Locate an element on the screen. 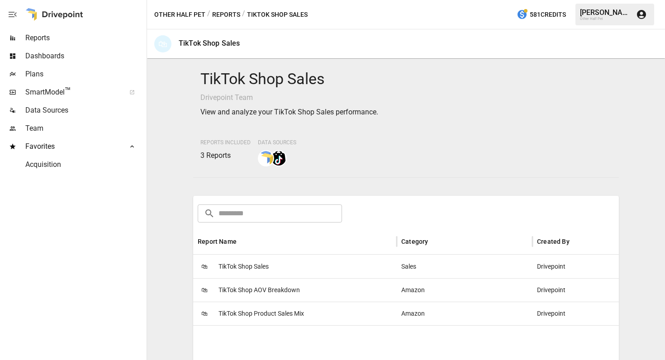 This screenshot has width=665, height=360. img: smart model is located at coordinates (266, 158).